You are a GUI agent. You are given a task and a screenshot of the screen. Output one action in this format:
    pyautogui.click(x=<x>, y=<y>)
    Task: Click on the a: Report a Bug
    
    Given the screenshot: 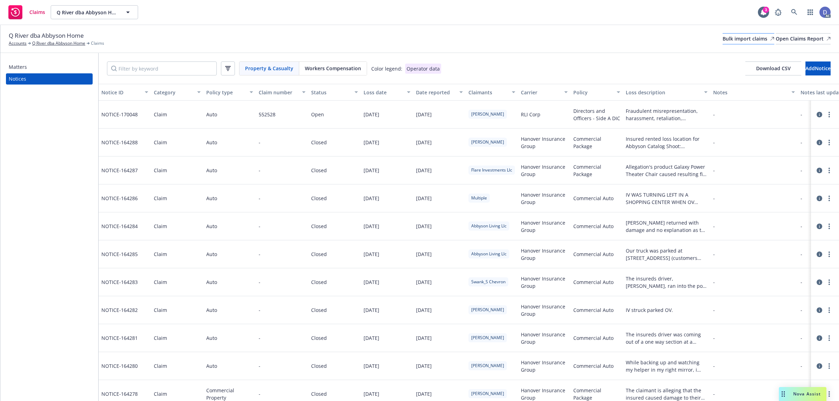 What is the action you would take?
    pyautogui.click(x=778, y=12)
    